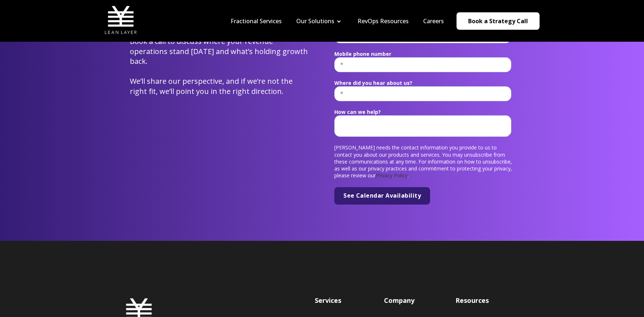  I want to click on a: Book a Strategy Call, so click(498, 21).